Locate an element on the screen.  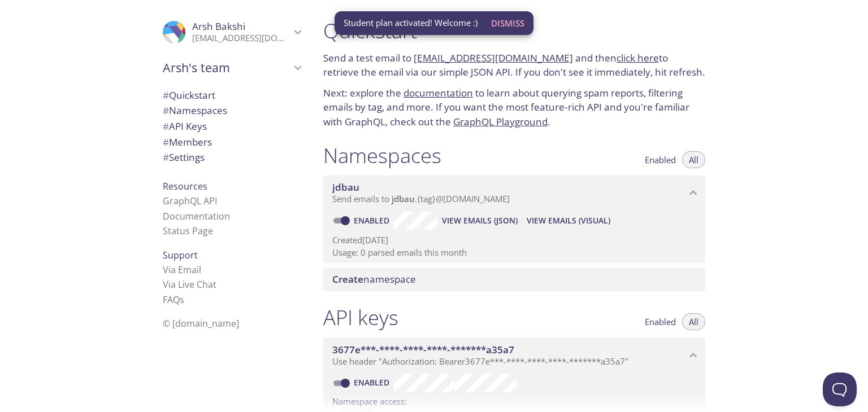
span: View Emails (JSON) is located at coordinates (480, 220).